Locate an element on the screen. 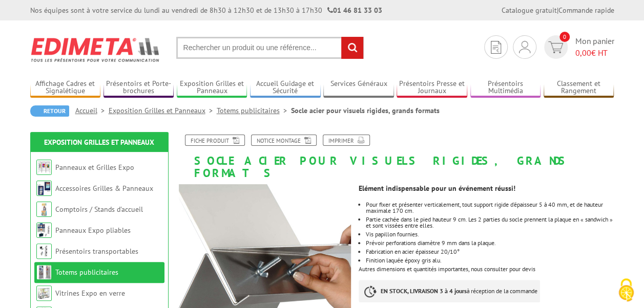 The height and width of the screenshot is (308, 644). a: Vitrines Expo en verre is located at coordinates (90, 293).